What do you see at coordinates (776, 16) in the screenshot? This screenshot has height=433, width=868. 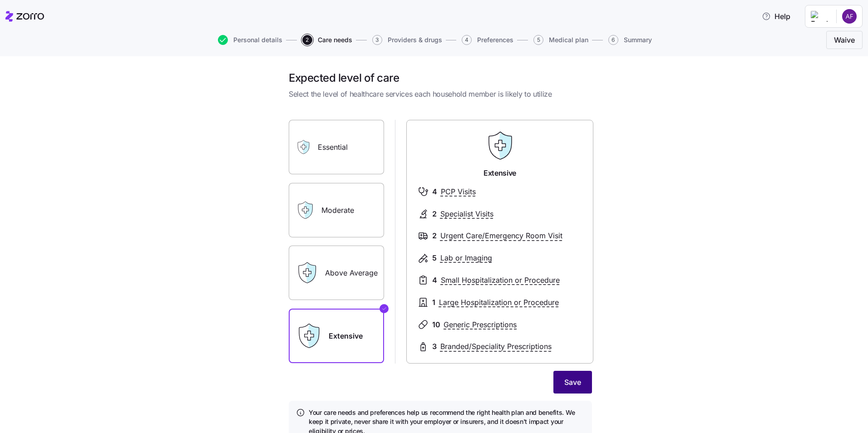 I see `button: Help` at bounding box center [776, 16].